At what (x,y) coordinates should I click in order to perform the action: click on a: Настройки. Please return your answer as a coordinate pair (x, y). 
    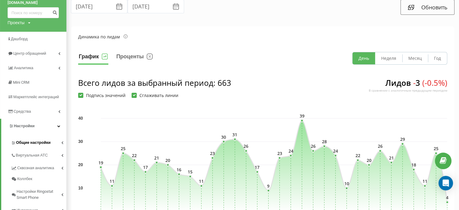
    Looking at the image, I should click on (34, 126).